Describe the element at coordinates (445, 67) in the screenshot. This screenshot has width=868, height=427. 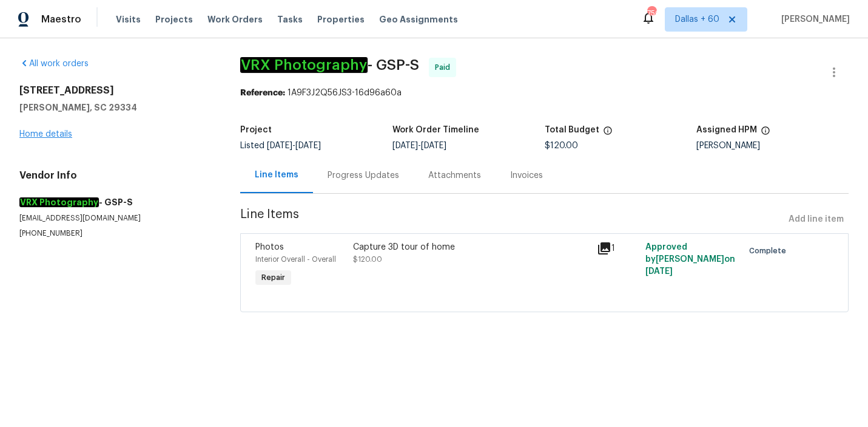
I see `span: Paid` at that location.